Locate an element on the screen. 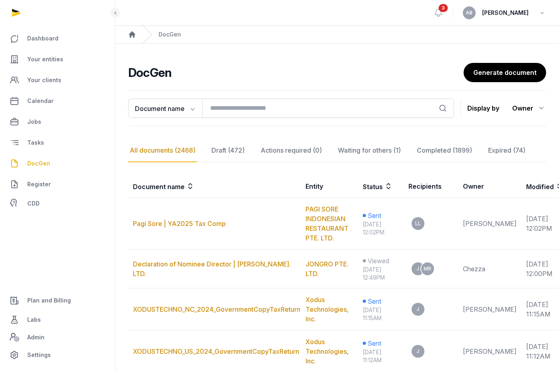 The width and height of the screenshot is (559, 371). a: Dashboard is located at coordinates (57, 38).